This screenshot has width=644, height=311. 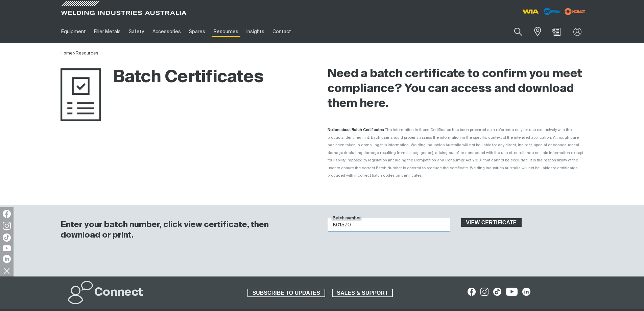 I want to click on h2: Need a batch certificate to confirm you meet compliance? You can access and download them here., so click(x=456, y=89).